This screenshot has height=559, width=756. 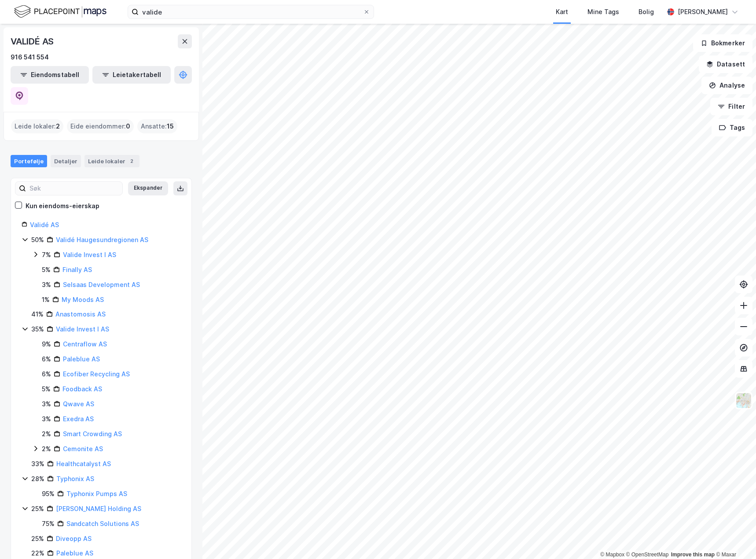 What do you see at coordinates (38, 553) in the screenshot?
I see `div: 22%` at bounding box center [38, 553].